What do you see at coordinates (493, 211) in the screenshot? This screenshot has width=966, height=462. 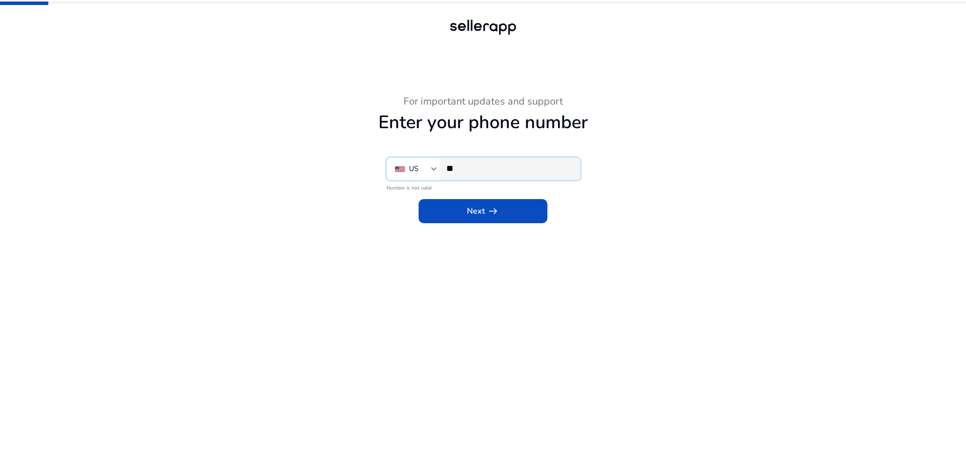 I see `span: arrow_right_alt` at bounding box center [493, 211].